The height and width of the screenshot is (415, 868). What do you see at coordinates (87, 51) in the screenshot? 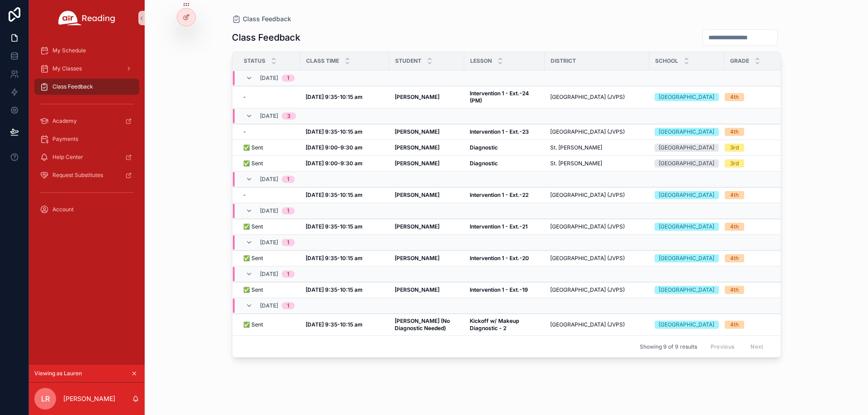
I see `a: My Schedule` at bounding box center [87, 51].